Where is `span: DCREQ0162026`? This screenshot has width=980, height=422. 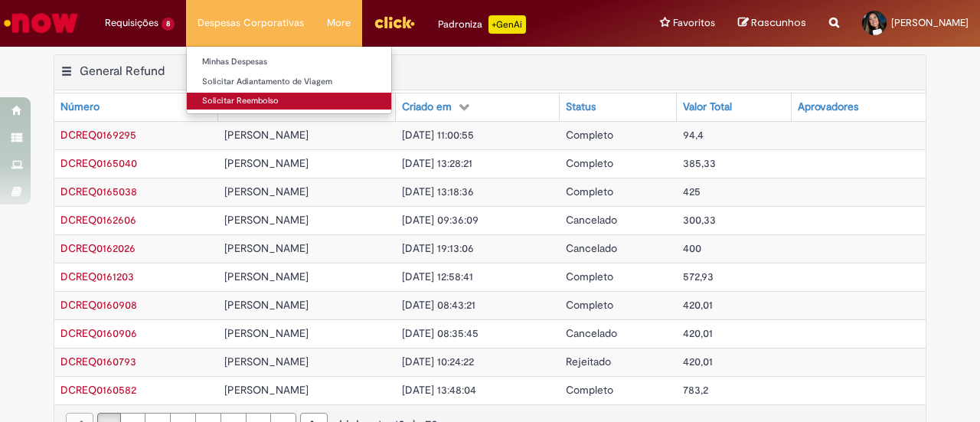 span: DCREQ0162026 is located at coordinates (98, 248).